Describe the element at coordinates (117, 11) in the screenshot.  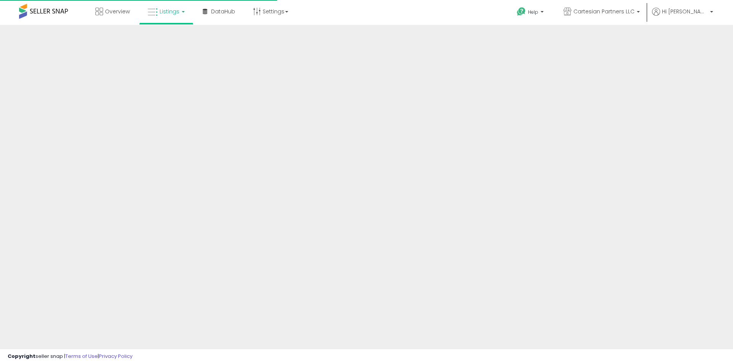
I see `span: Overview` at that location.